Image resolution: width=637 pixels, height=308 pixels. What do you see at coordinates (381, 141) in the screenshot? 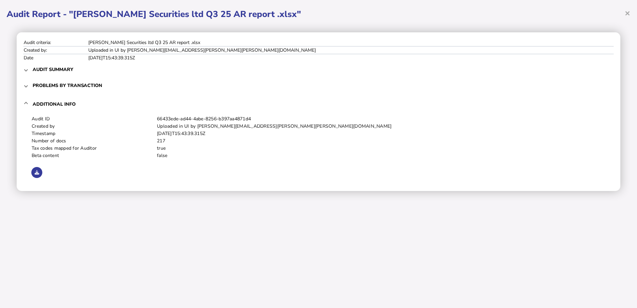
I see `td: 217` at bounding box center [381, 141].